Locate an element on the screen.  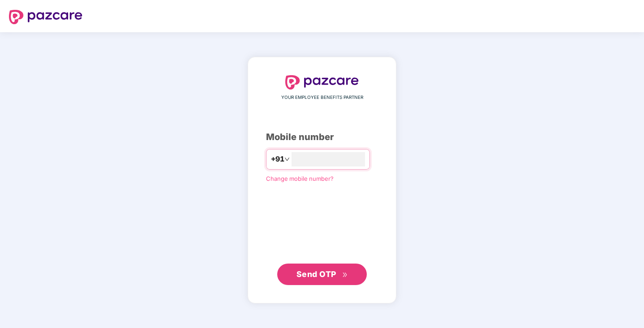
div: Mobile number is located at coordinates (322, 137).